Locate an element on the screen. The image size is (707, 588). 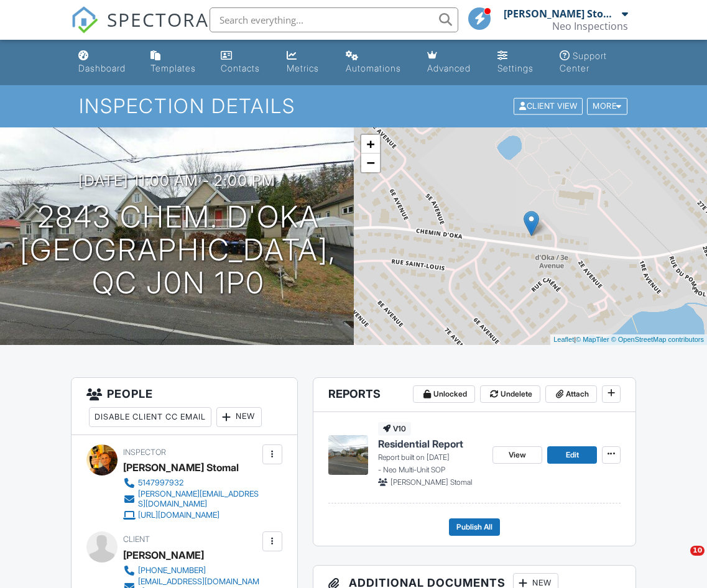
div: Automations is located at coordinates (373, 68).